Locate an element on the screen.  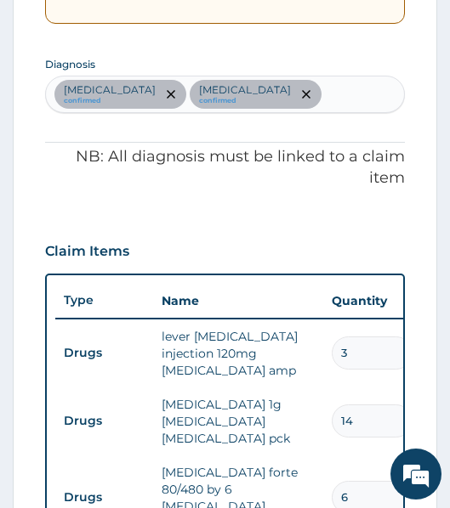
div: Minimize live chat window is located at coordinates (416, 29).